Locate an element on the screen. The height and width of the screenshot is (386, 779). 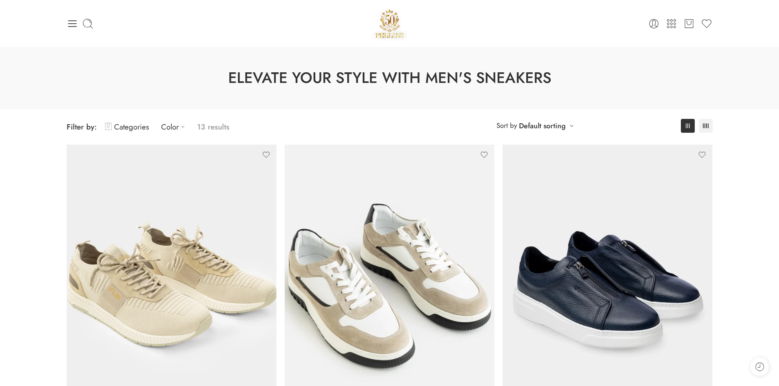
a: Cart is located at coordinates (689, 24).